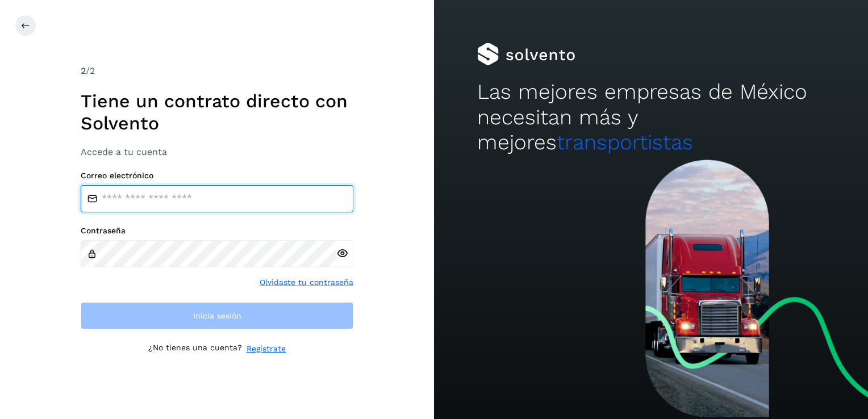 The height and width of the screenshot is (419, 868). Describe the element at coordinates (83, 71) in the screenshot. I see `span: 2` at that location.